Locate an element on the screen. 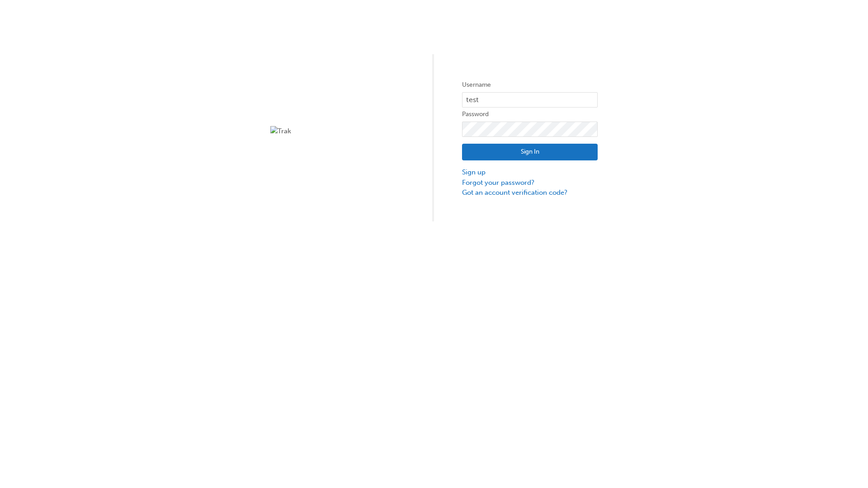 This screenshot has height=488, width=868. label: Username is located at coordinates (530, 85).